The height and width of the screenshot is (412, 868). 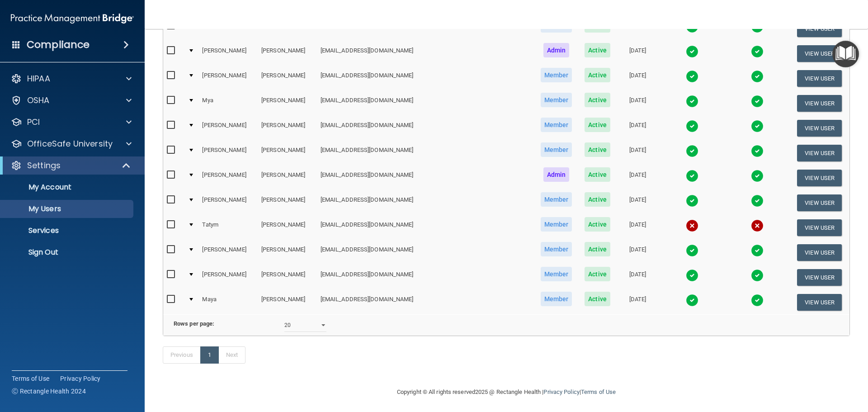 What do you see at coordinates (34, 122) in the screenshot?
I see `p: PCI` at bounding box center [34, 122].